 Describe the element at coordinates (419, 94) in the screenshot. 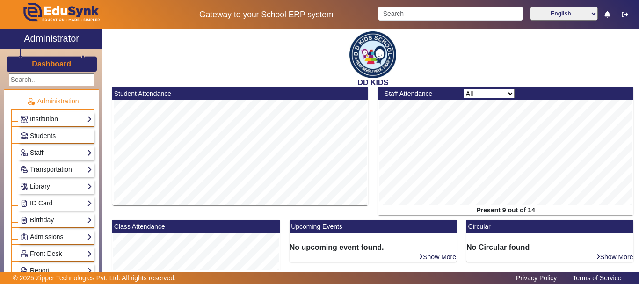

I see `div: Staff Attendance` at that location.